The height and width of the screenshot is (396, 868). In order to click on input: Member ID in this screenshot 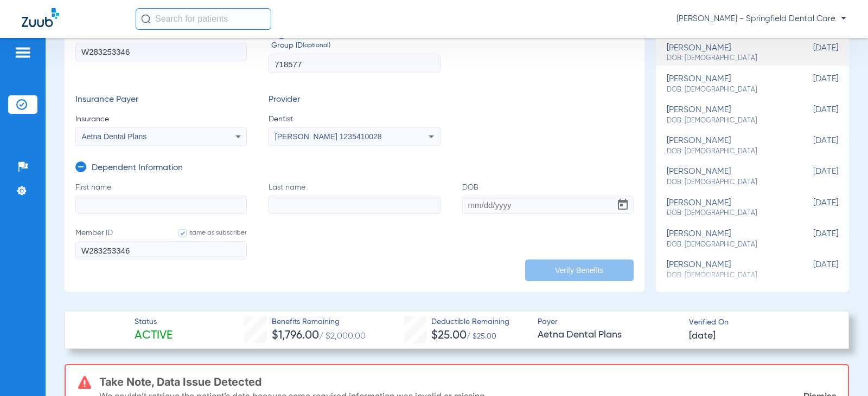, I will do `click(161, 52)`.